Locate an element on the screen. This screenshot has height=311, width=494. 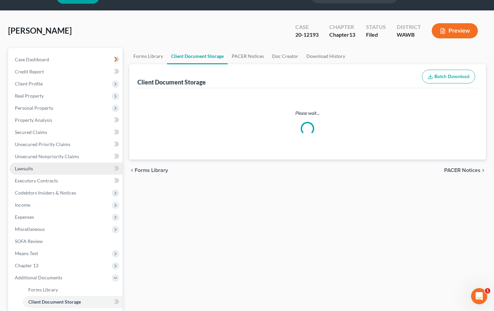
button: Preview is located at coordinates (455, 31).